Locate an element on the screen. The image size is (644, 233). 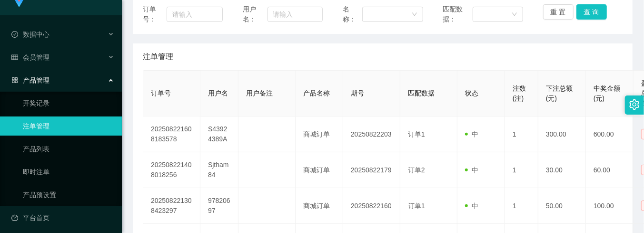
span: 期号 is located at coordinates (357, 93).